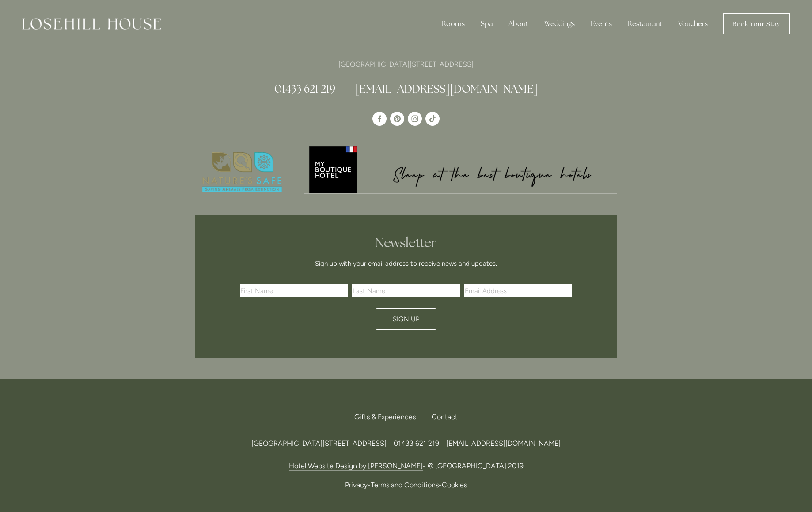  I want to click on span: 01433 621 219, so click(416, 444).